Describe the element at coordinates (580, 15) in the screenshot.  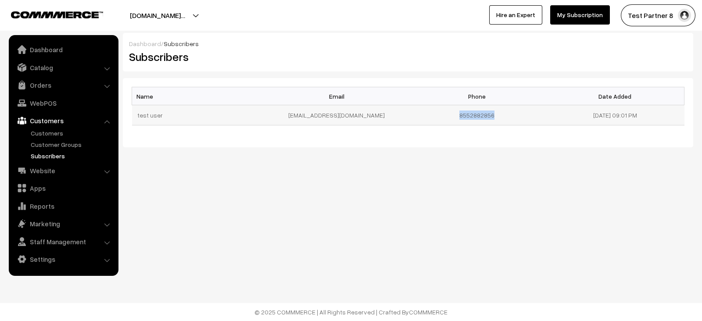
I see `a: My Subscription` at that location.